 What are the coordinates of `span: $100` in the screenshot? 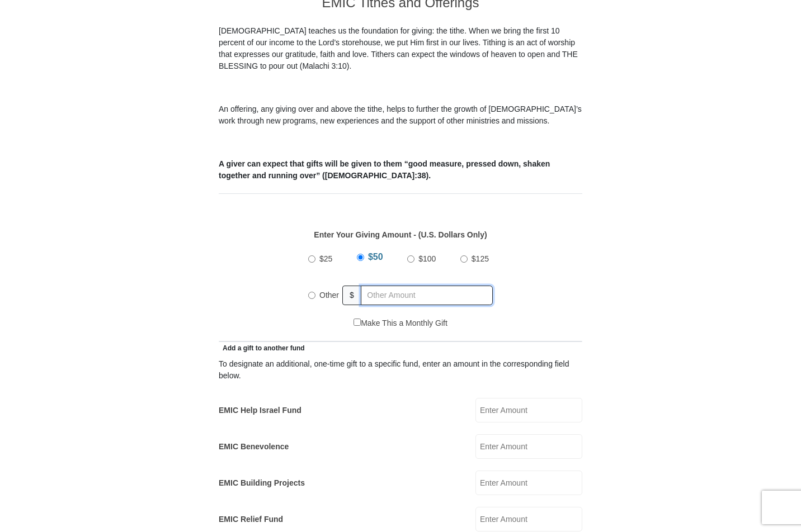 It's located at (427, 259).